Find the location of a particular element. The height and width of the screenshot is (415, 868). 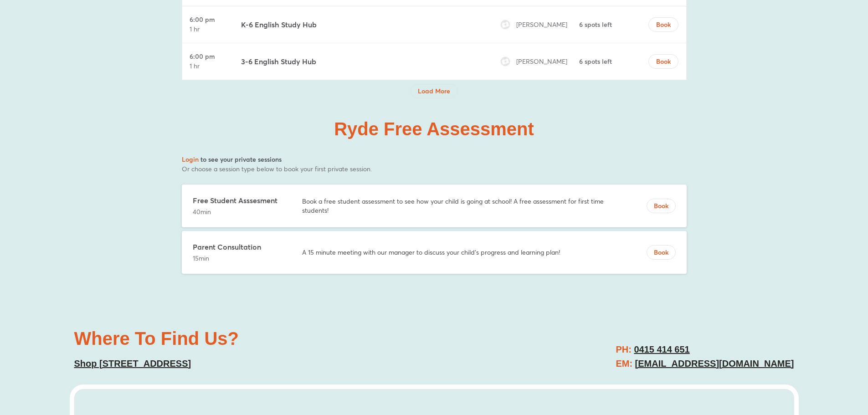

span: EM: is located at coordinates (624, 364).